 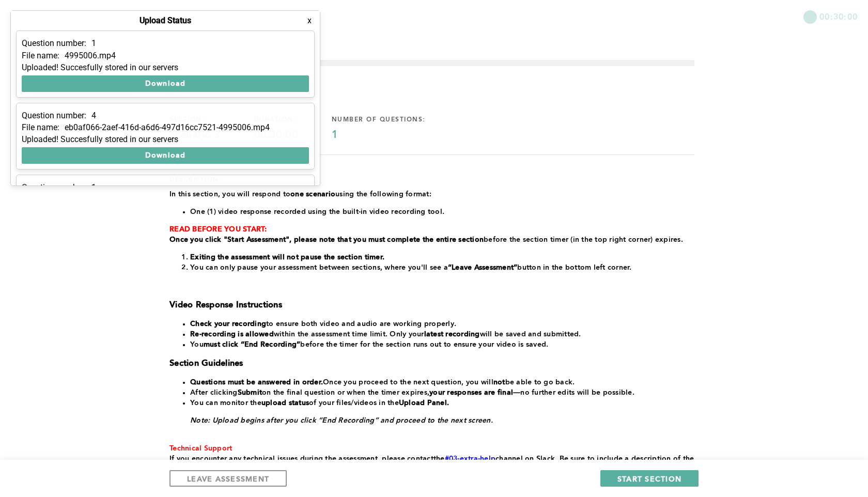 What do you see at coordinates (201, 448) in the screenshot?
I see `span: Technical Support` at bounding box center [201, 448].